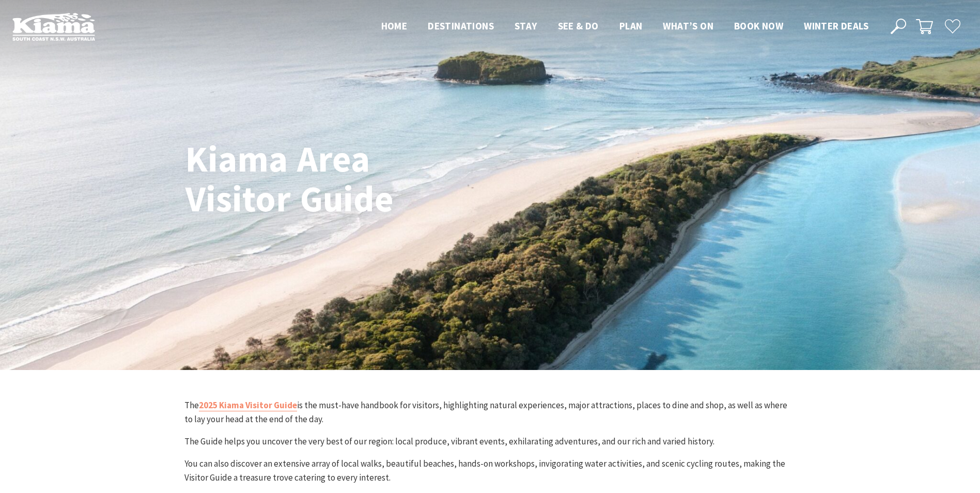 This screenshot has height=493, width=980. I want to click on nav: Main Menu, so click(625, 26).